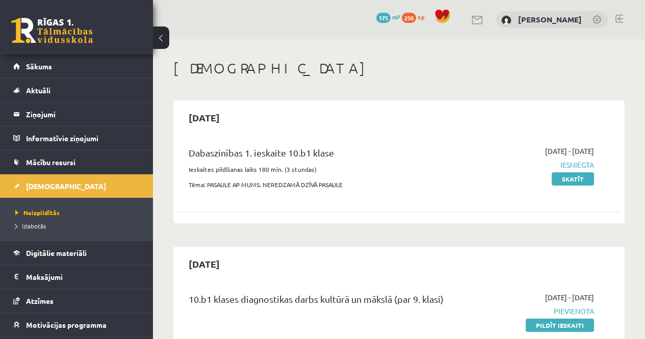  What do you see at coordinates (52, 31) in the screenshot?
I see `a: Rīgas 1. Tālmācības vidusskola` at bounding box center [52, 31].